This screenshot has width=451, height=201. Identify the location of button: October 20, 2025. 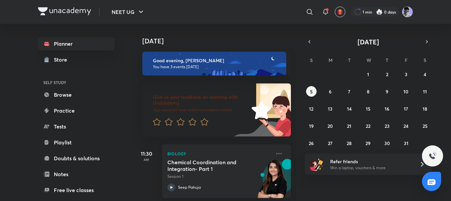
(331, 126).